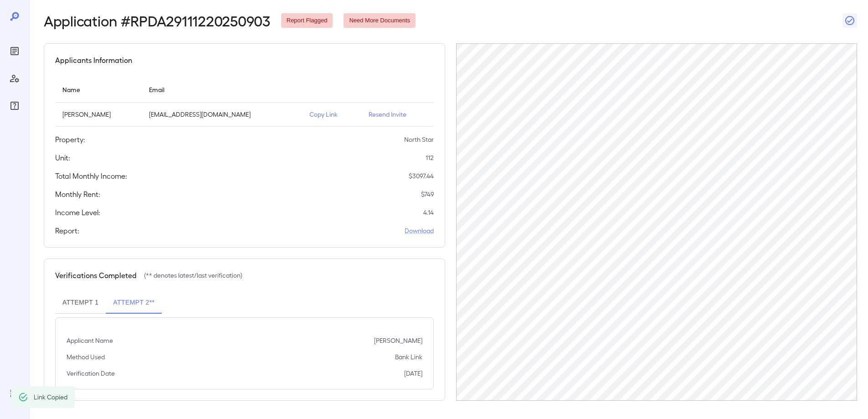 This screenshot has width=868, height=419. I want to click on h5: Verifications Completed, so click(96, 276).